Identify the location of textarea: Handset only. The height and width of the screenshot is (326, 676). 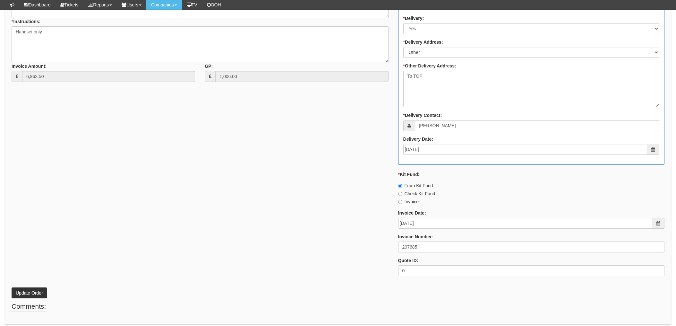
(200, 45).